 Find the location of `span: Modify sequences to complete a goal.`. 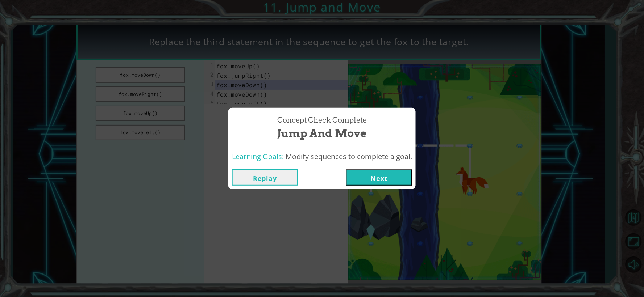

span: Modify sequences to complete a goal. is located at coordinates (349, 156).